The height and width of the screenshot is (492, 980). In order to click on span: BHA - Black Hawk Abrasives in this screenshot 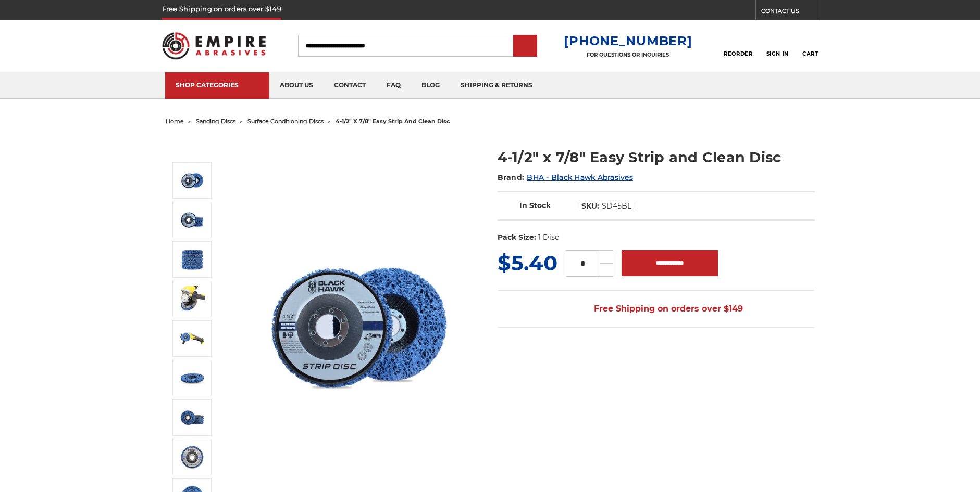, I will do `click(580, 177)`.